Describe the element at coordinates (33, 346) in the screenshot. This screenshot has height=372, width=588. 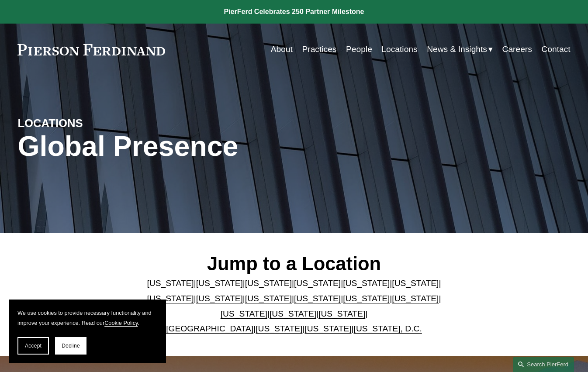
I see `span: Accept` at that location.